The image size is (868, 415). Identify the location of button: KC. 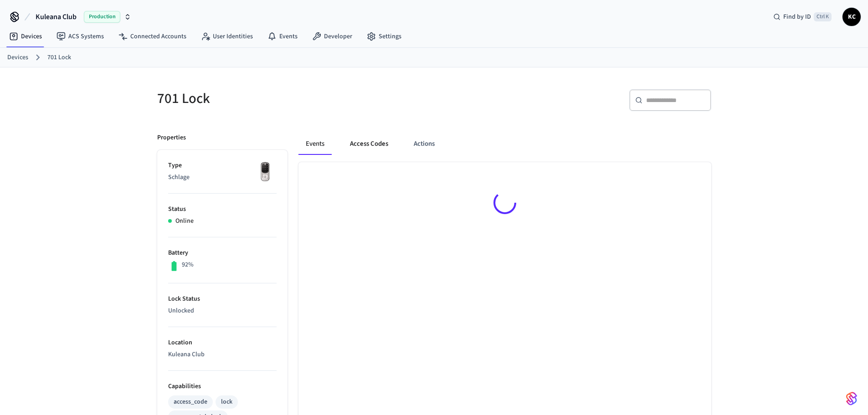
(852, 17).